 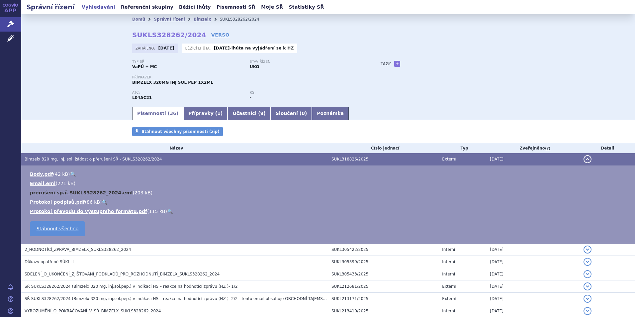 What do you see at coordinates (262, 113) in the screenshot?
I see `span: 9` at bounding box center [262, 113].